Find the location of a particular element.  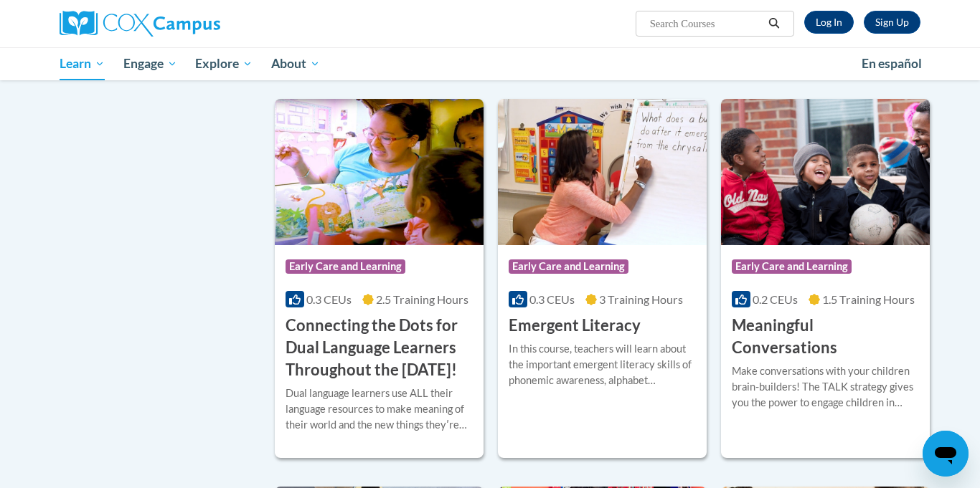

div: Main menu is located at coordinates (490, 64).